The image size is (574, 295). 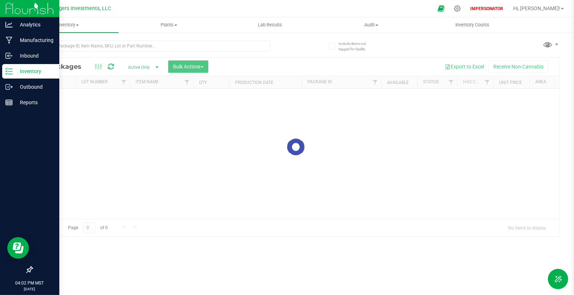 What do you see at coordinates (371, 25) in the screenshot?
I see `a: Audit` at bounding box center [371, 25].